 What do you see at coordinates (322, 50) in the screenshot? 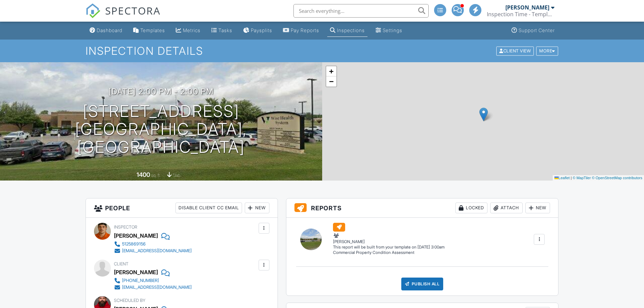
I see `h1: Inspection Details` at bounding box center [322, 50].